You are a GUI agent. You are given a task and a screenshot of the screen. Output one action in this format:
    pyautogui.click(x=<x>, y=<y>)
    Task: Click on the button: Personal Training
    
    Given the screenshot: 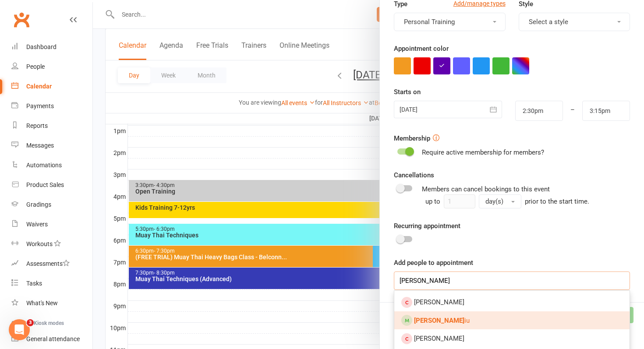 What is the action you would take?
    pyautogui.click(x=449, y=22)
    